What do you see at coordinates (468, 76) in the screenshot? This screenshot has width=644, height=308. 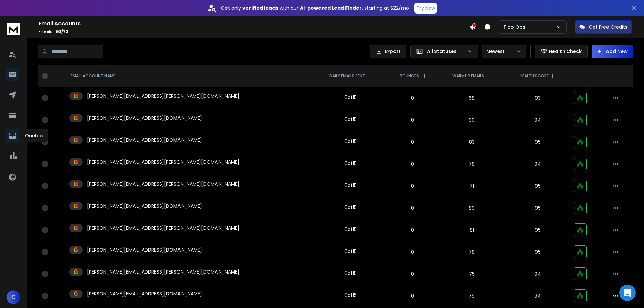 I see `p: WARMUP EMAILS` at bounding box center [468, 76].